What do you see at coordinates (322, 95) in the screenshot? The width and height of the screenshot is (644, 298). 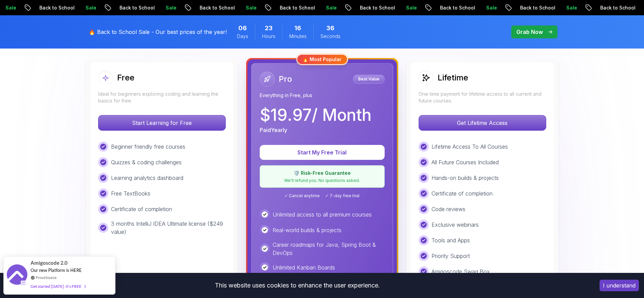 I see `p: Everything in Free, plus` at bounding box center [322, 95].